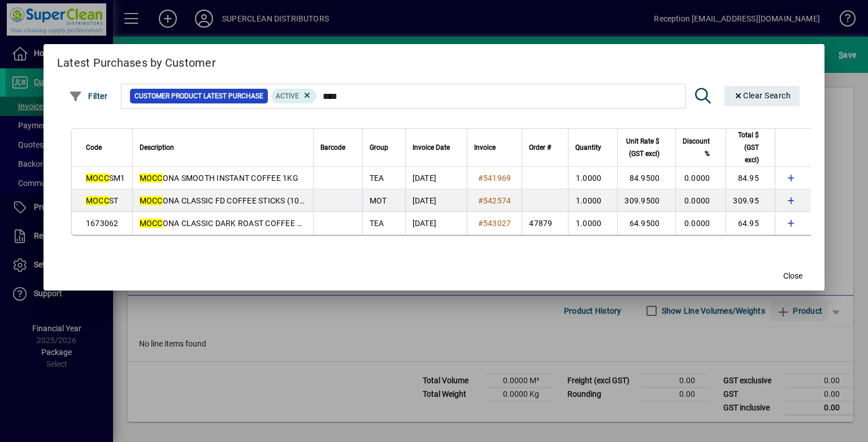 The width and height of the screenshot is (868, 442). I want to click on span: Clear Search, so click(763, 96).